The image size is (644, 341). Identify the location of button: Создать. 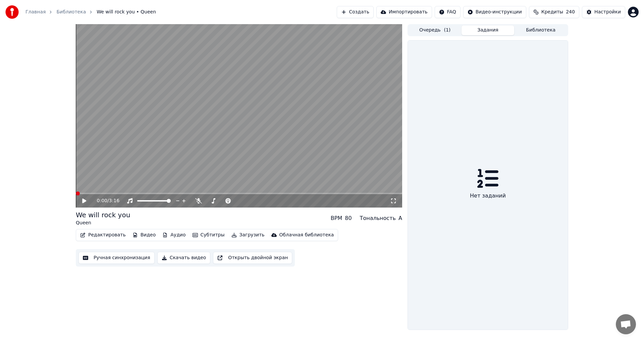
(355, 12).